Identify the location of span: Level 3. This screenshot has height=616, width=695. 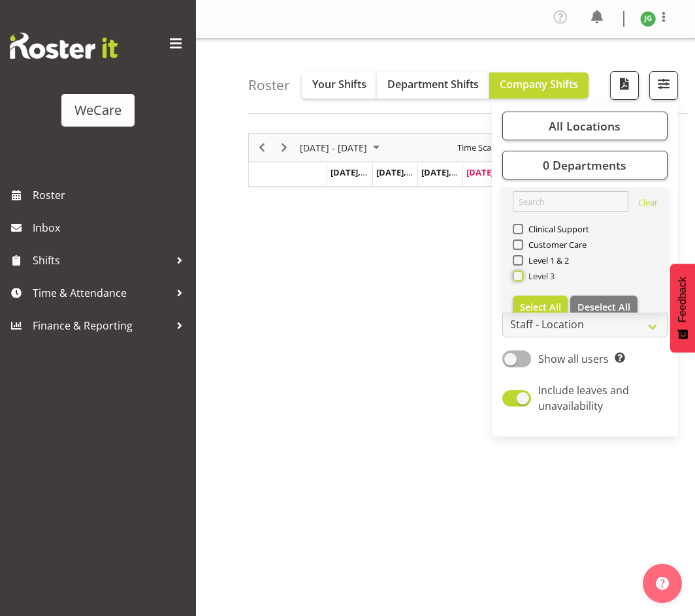
(539, 276).